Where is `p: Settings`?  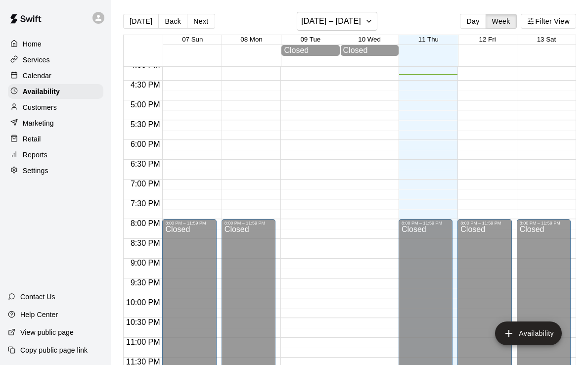 p: Settings is located at coordinates (36, 171).